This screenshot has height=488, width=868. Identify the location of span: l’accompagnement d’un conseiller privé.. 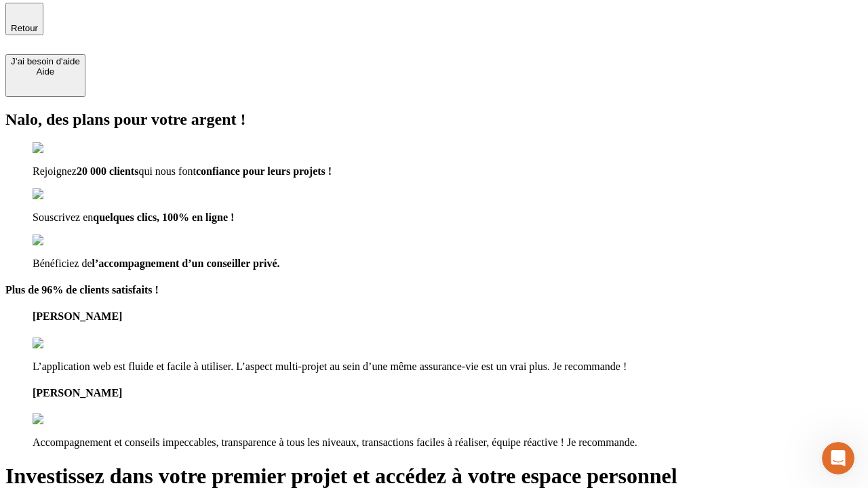
(185, 263).